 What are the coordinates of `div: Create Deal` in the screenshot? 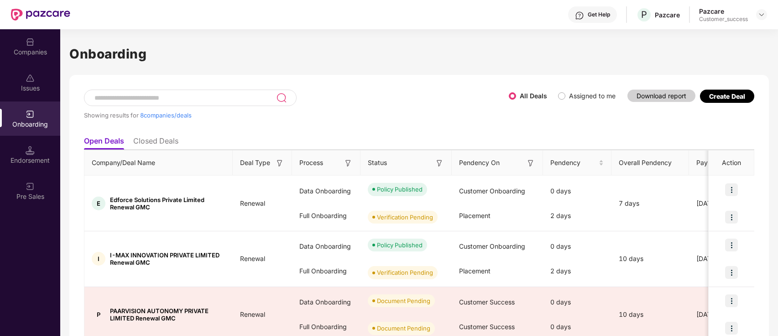 It's located at (727, 96).